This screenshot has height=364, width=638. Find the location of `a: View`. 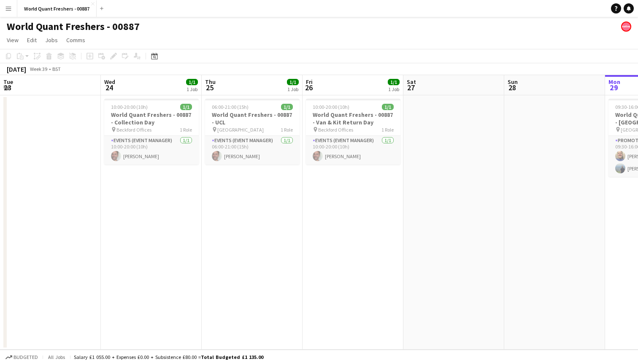

a: View is located at coordinates (13, 40).